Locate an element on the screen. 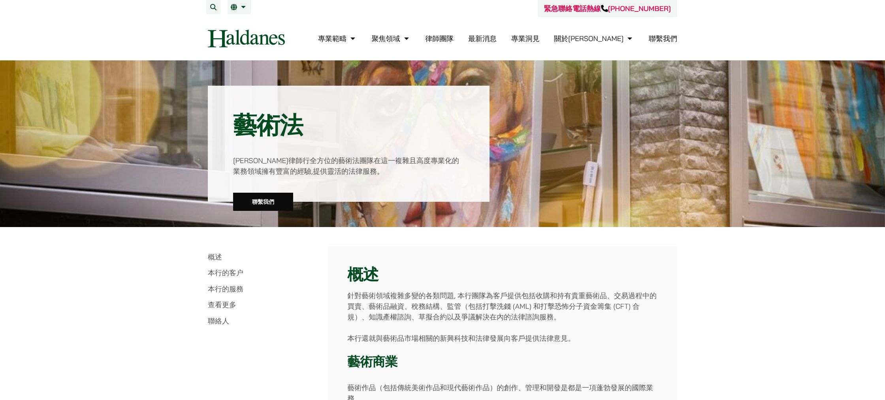  img: Logo of Haldanes is located at coordinates (246, 38).